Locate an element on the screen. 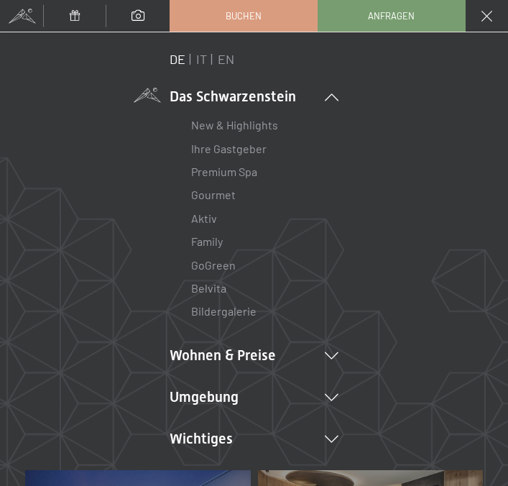  a: Buchen is located at coordinates (244, 16).